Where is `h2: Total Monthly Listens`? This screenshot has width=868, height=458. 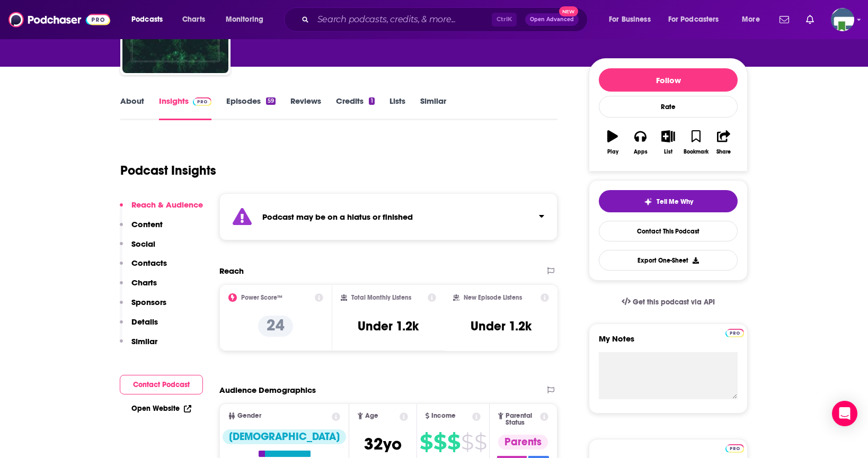 h2: Total Monthly Listens is located at coordinates (381, 297).